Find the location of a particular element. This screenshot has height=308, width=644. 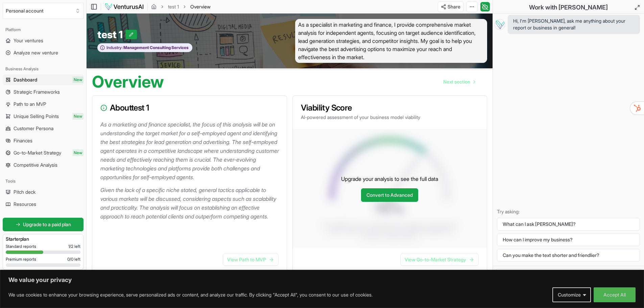

button: Select an organization is located at coordinates (43, 11).